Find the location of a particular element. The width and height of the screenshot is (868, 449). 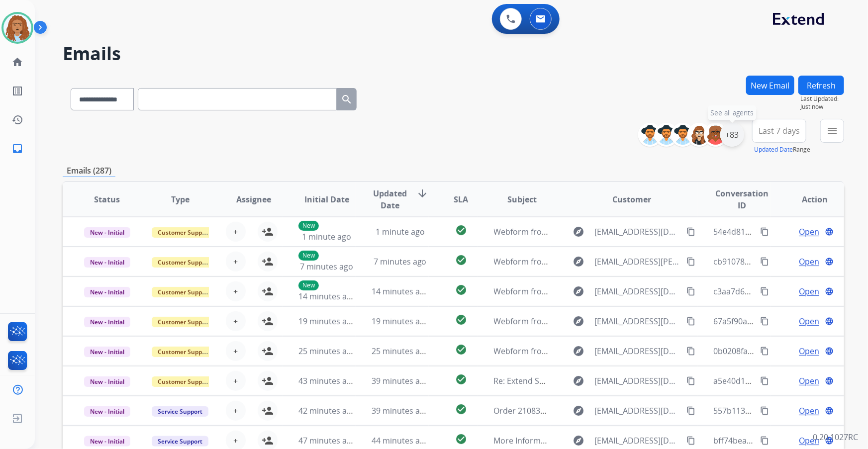

span: 25 minutes ago is located at coordinates (401, 351).